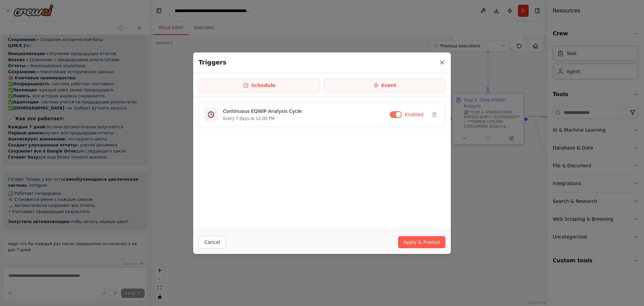  What do you see at coordinates (304, 111) in the screenshot?
I see `h4: Continuous EQWIP Analysis Cycle` at bounding box center [304, 111].